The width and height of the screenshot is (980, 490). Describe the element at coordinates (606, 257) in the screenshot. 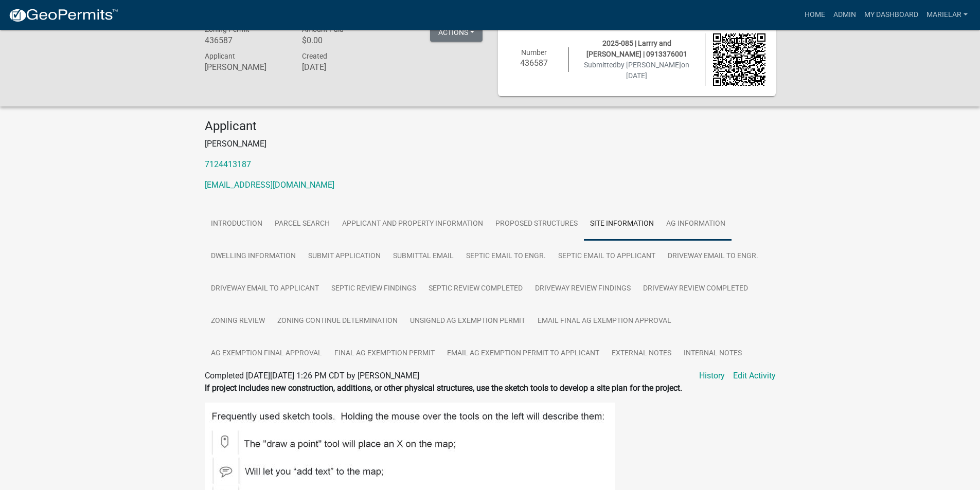

I see `a: Septic Email to Applicant` at that location.